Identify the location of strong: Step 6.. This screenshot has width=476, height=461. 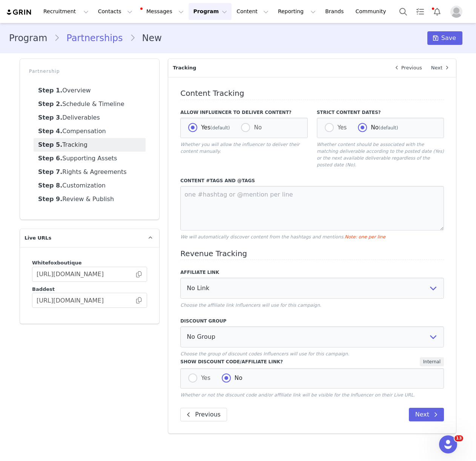
(50, 158).